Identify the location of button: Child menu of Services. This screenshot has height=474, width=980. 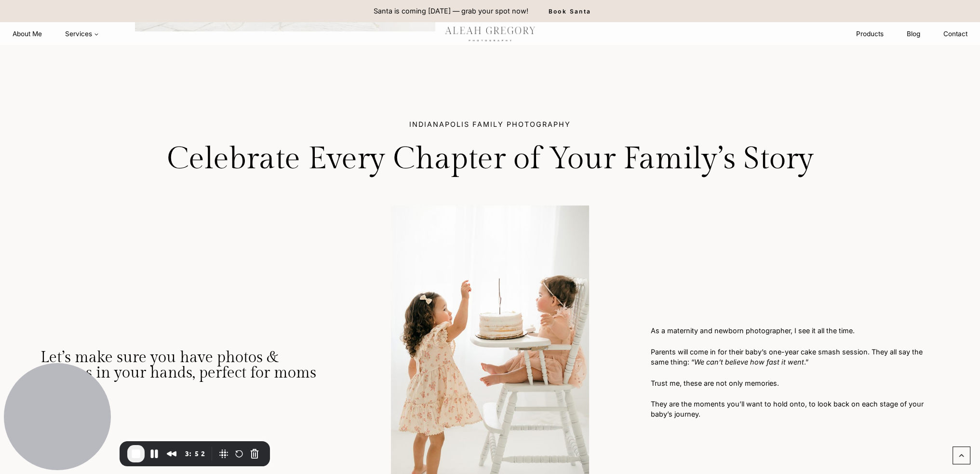
(82, 33).